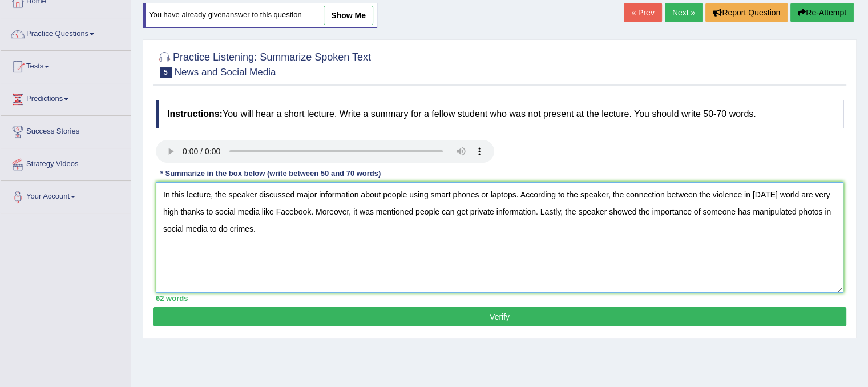 The image size is (868, 387). What do you see at coordinates (270, 174) in the screenshot?
I see `div: * Summarize in the box below (write between 50 and 70 words)` at bounding box center [270, 174].